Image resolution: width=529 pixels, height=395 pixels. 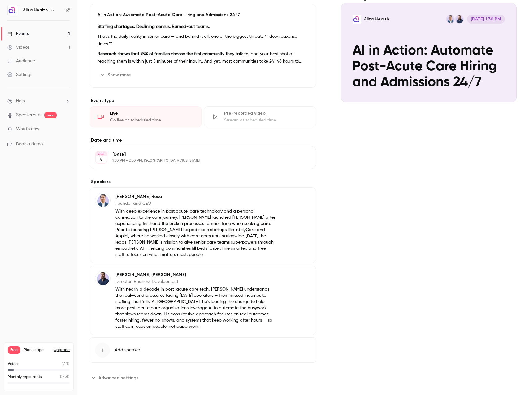 What do you see at coordinates (14, 364) in the screenshot?
I see `p: Videos` at bounding box center [14, 364].